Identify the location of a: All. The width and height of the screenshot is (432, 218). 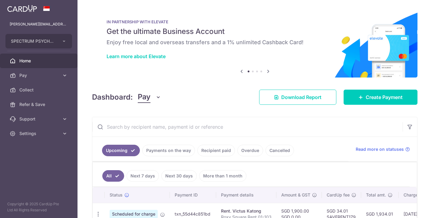
(113, 176).